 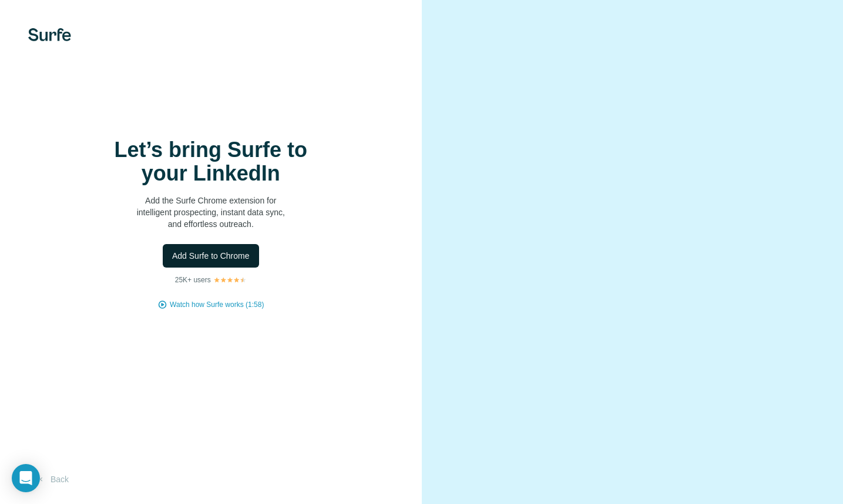 I want to click on button: Add Surfe to Chrome, so click(x=211, y=256).